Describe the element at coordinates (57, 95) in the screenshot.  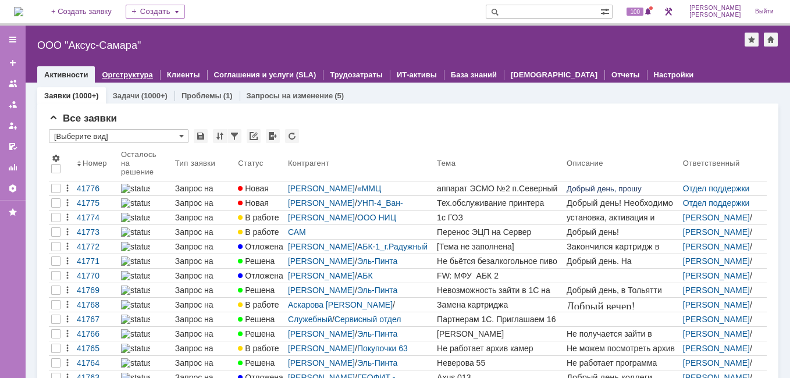
I see `a: Заявки` at that location.